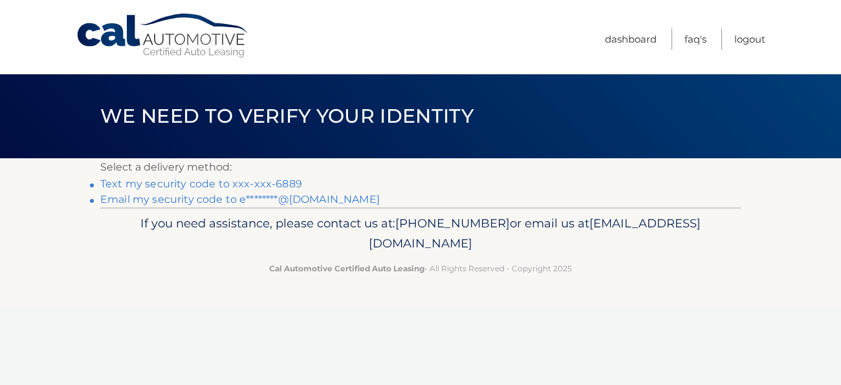  I want to click on strong: Cal Automotive Certified Auto Leasing, so click(347, 268).